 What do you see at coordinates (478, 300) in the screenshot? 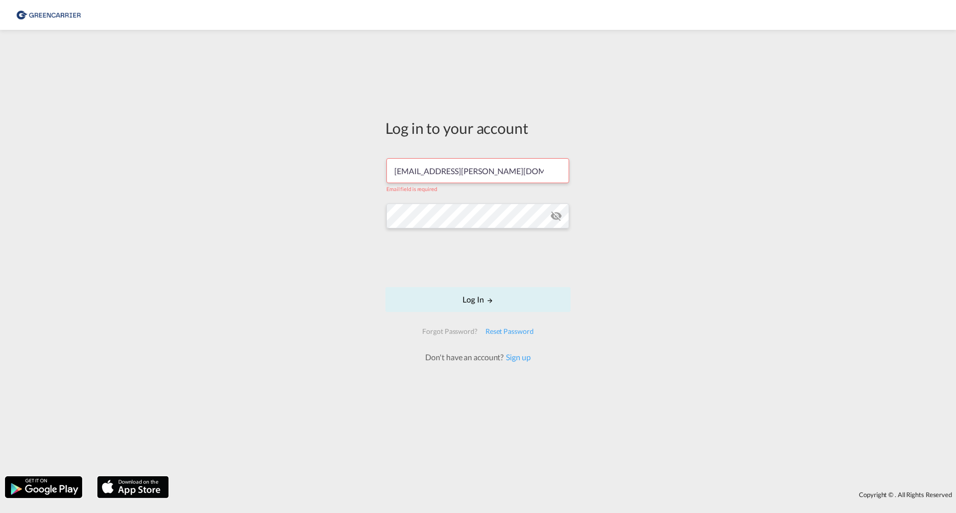
I see `button: LOGIN` at bounding box center [478, 300].